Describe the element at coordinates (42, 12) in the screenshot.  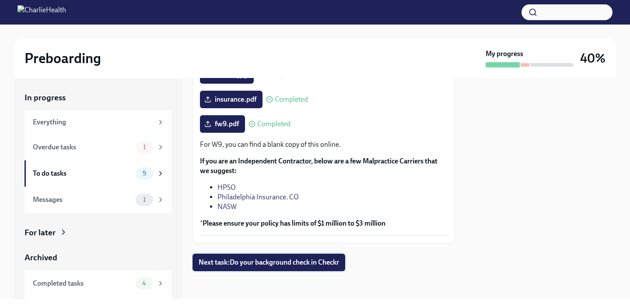
I see `img: CharlieHealth` at that location.